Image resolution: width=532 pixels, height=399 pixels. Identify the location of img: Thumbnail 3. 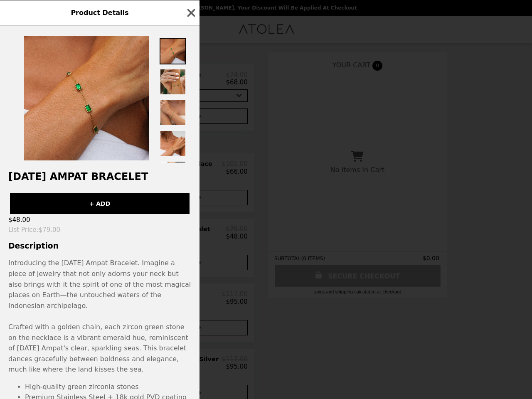
(173, 112).